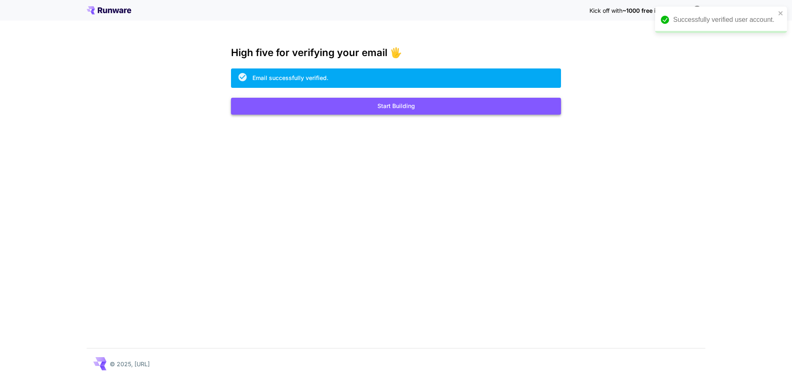 The width and height of the screenshot is (792, 379). I want to click on span: ~1000 free images! 🎈, so click(654, 10).